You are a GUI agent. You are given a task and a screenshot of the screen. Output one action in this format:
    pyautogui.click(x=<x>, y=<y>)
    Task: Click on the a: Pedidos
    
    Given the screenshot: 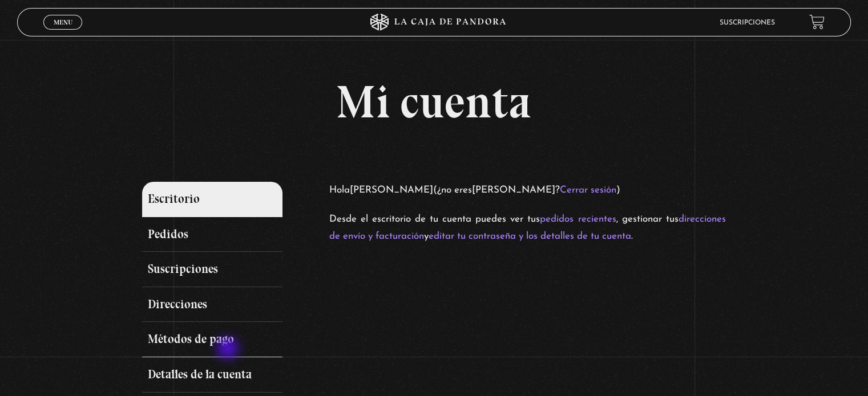 What is the action you would take?
    pyautogui.click(x=211, y=235)
    